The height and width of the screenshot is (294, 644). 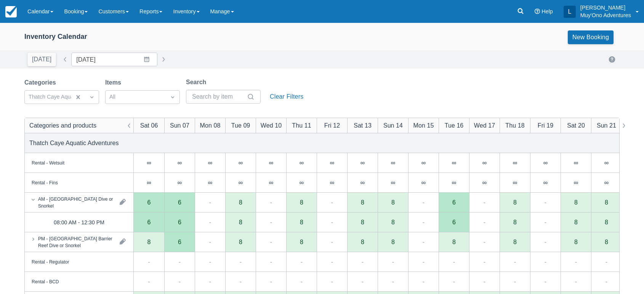 I want to click on div: Wed 10, so click(x=271, y=125).